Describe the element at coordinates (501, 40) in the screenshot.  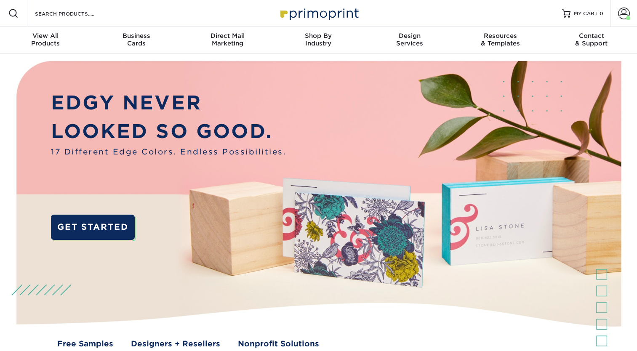
I see `a: Resources& Templates` at that location.